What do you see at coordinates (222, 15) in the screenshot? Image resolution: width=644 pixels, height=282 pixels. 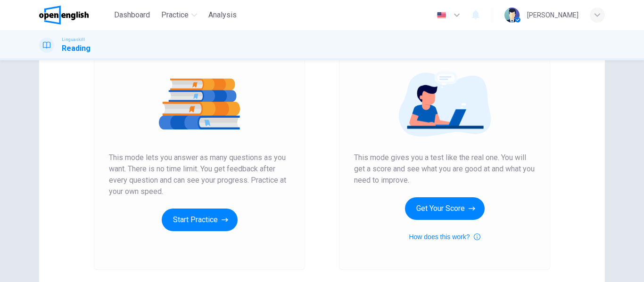 I see `span: Analysis` at bounding box center [222, 15].